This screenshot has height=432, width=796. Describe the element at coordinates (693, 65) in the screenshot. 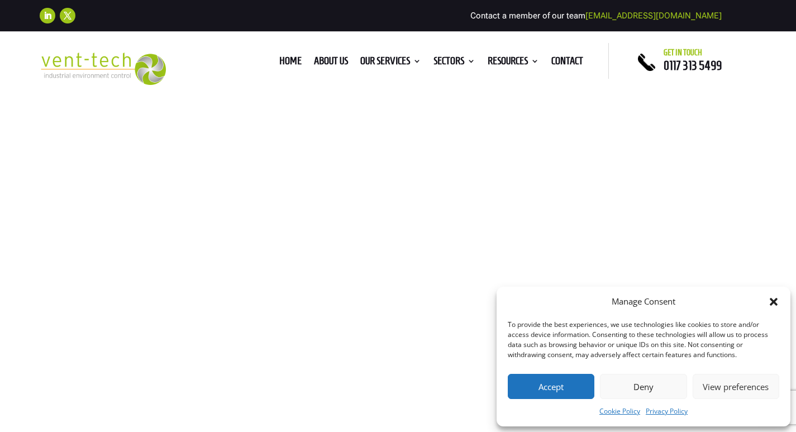

I see `a: 0117 313 5499` at that location.